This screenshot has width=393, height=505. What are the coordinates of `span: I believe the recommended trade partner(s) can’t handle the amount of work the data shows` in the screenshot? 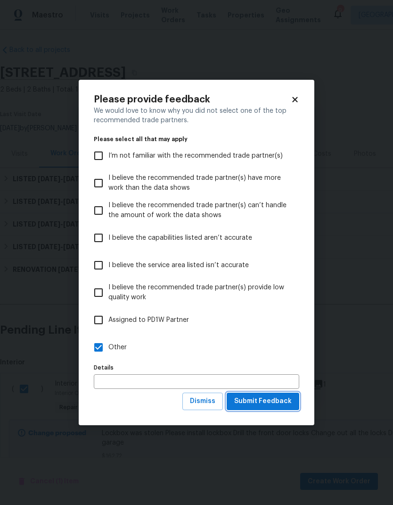 It's located at (200, 210).